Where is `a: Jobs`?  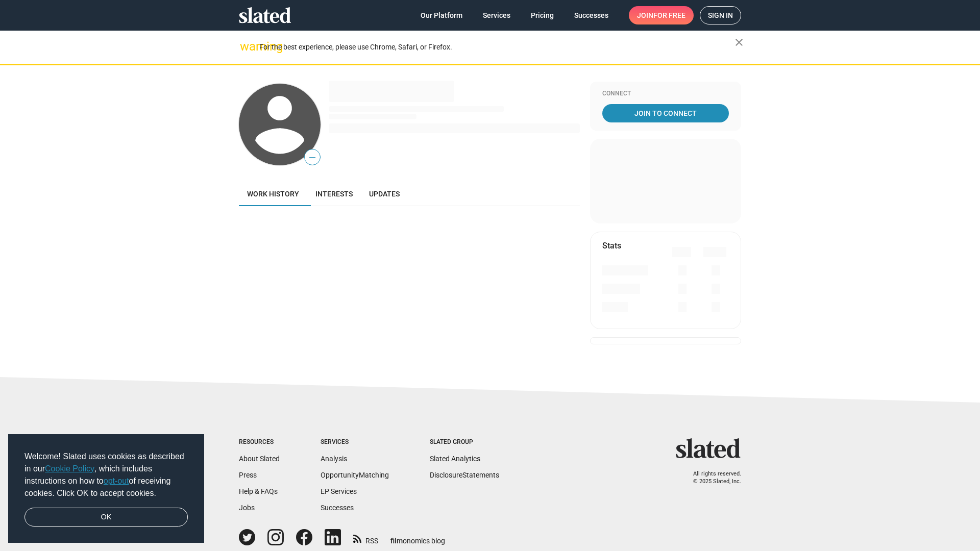 a: Jobs is located at coordinates (247, 507).